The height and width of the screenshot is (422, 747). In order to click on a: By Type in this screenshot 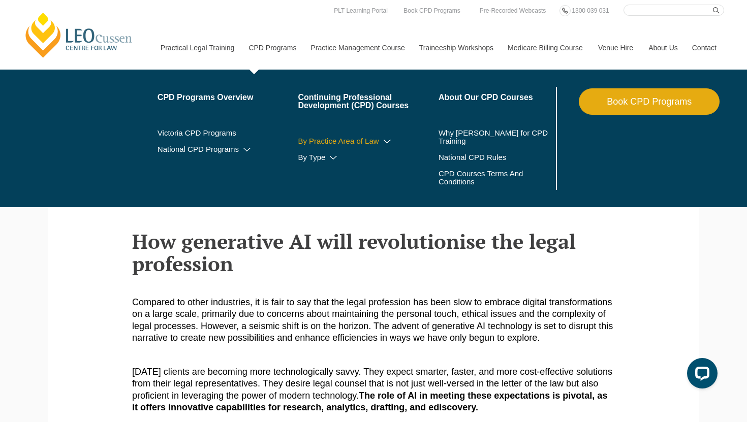, I will do `click(368, 157)`.